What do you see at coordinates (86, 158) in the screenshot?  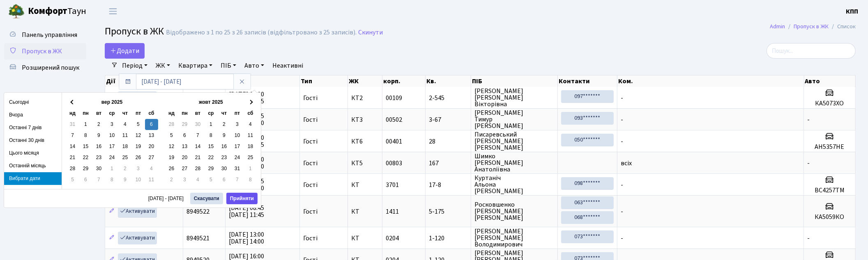 I see `td: 22` at bounding box center [86, 158].